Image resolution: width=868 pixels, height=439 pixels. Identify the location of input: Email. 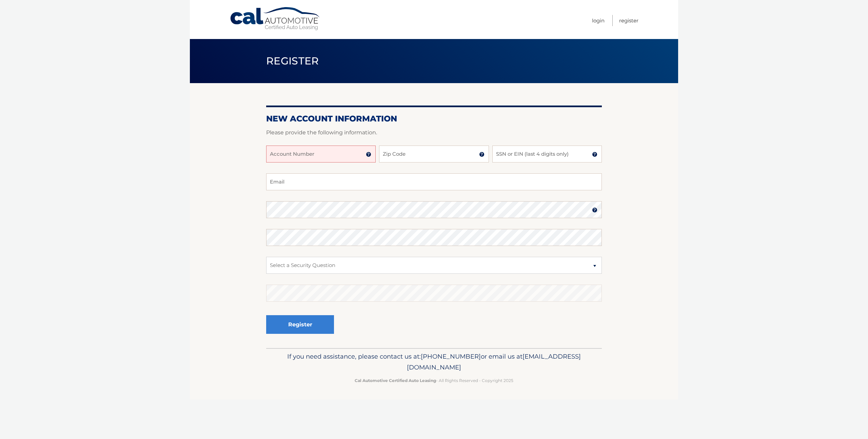
(434, 182).